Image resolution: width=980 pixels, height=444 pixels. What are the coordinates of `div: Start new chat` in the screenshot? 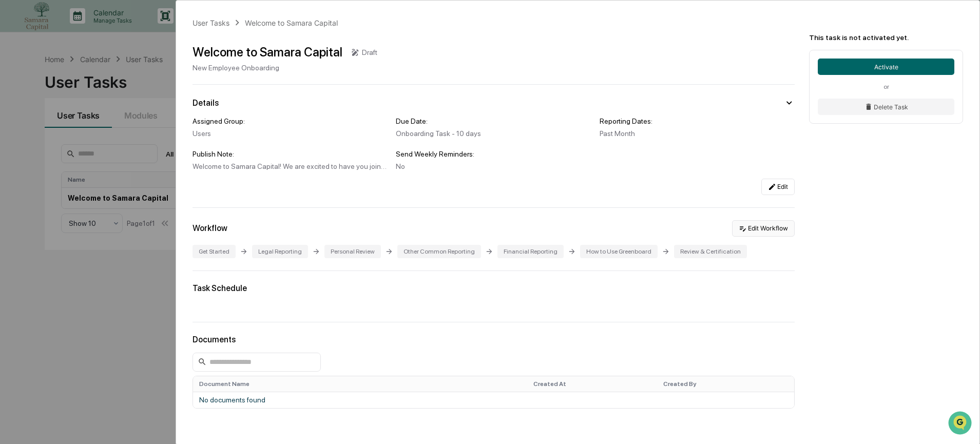 It's located at (102, 83).